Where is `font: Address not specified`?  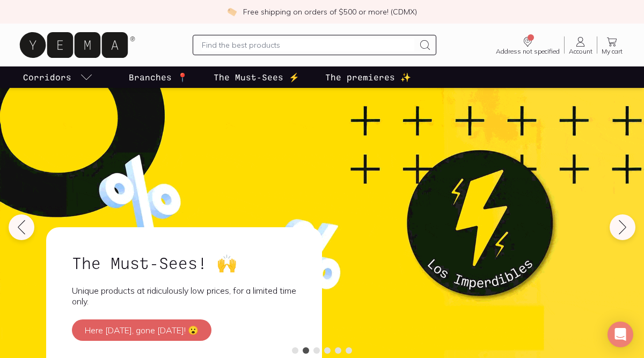
font: Address not specified is located at coordinates (528, 51).